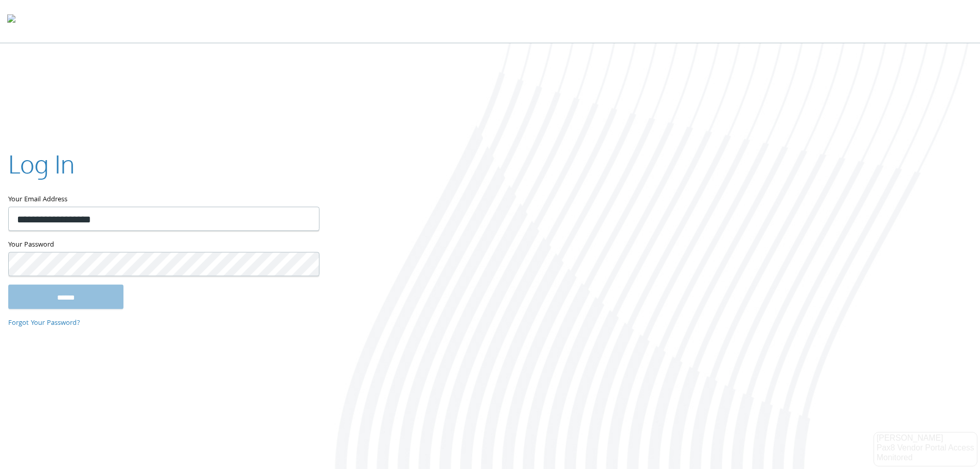 Image resolution: width=980 pixels, height=469 pixels. I want to click on label: Your Password, so click(163, 245).